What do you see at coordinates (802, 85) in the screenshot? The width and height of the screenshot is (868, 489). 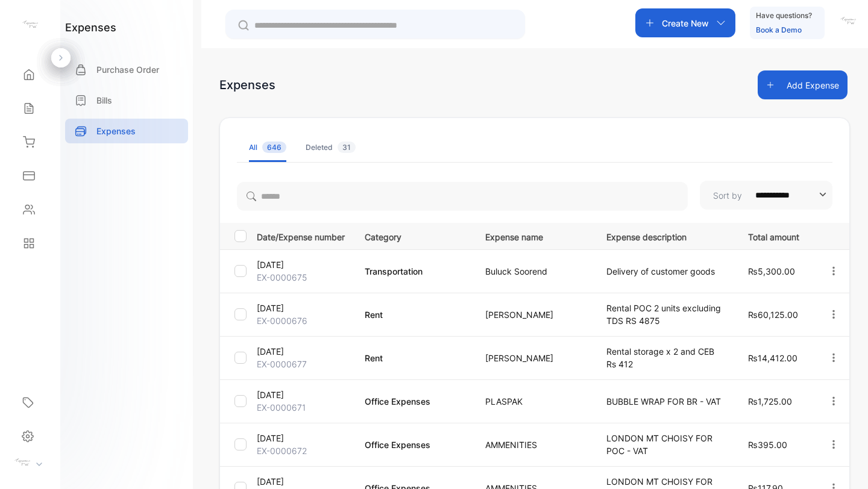 I see `button: Add Expense` at bounding box center [802, 85].